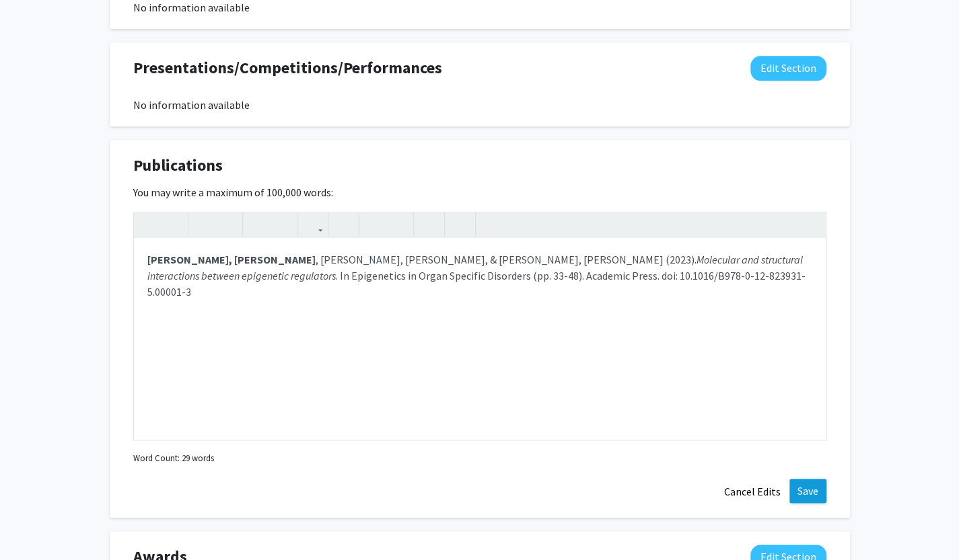 The height and width of the screenshot is (560, 959). I want to click on button: Superscript, so click(258, 224).